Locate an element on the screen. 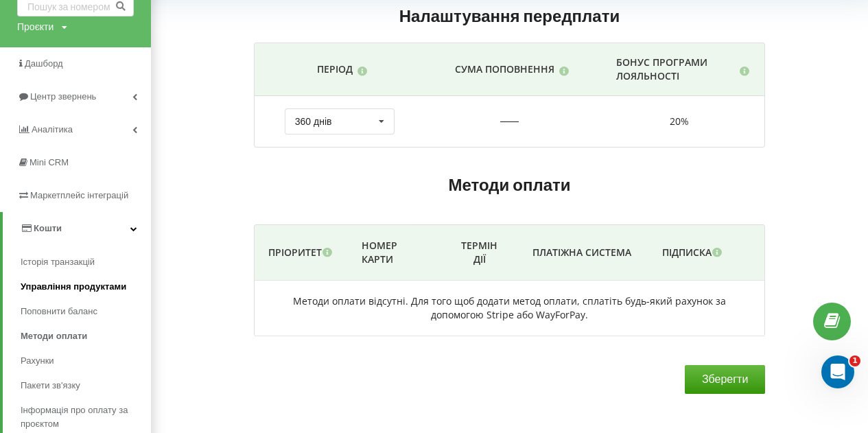 The image size is (868, 433). span: Поповнити баланс is located at coordinates (59, 312).